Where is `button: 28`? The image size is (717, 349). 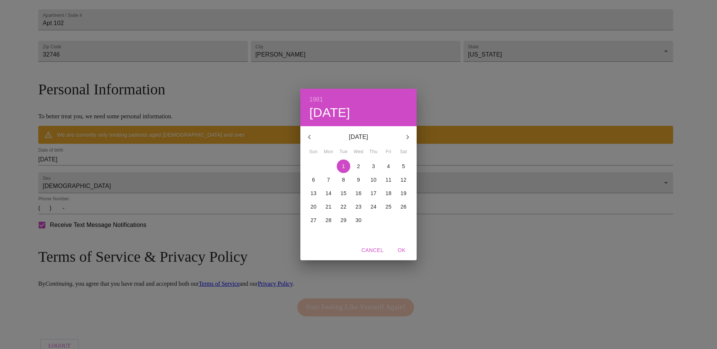
button: 28 is located at coordinates (328, 220).